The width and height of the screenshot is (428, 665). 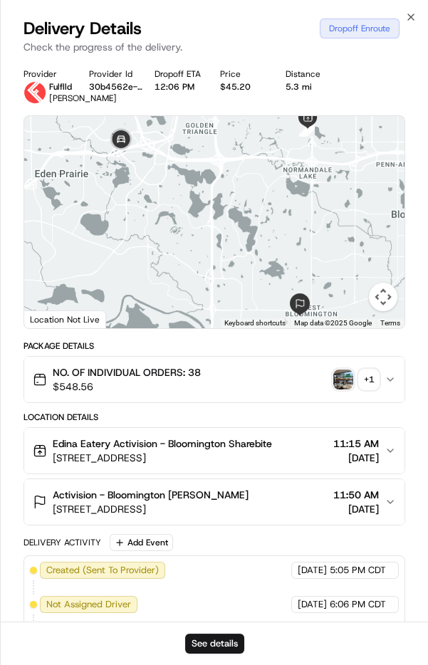 I want to click on img: 1736555255976-a54dd68f-1ca7-489b-9aae-adbdc363a1c4, so click(x=27, y=148).